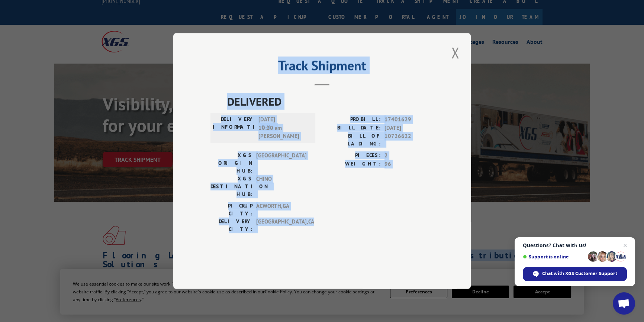 The image size is (644, 322). I want to click on h2: Track Shipment, so click(322, 67).